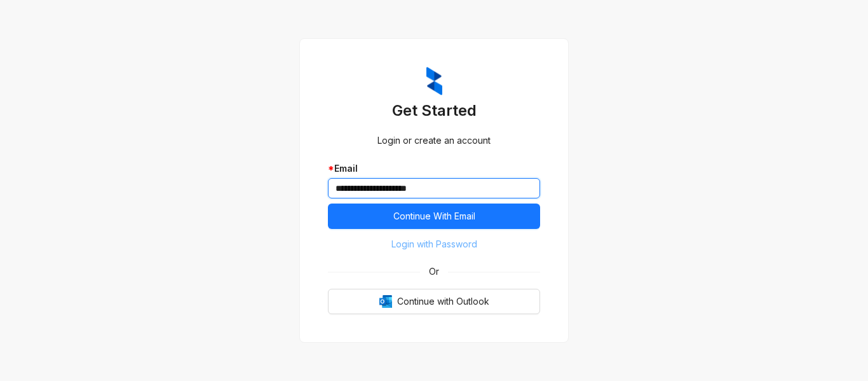 The image size is (868, 381). Describe the element at coordinates (434, 82) in the screenshot. I see `img: ZumaIcon` at that location.